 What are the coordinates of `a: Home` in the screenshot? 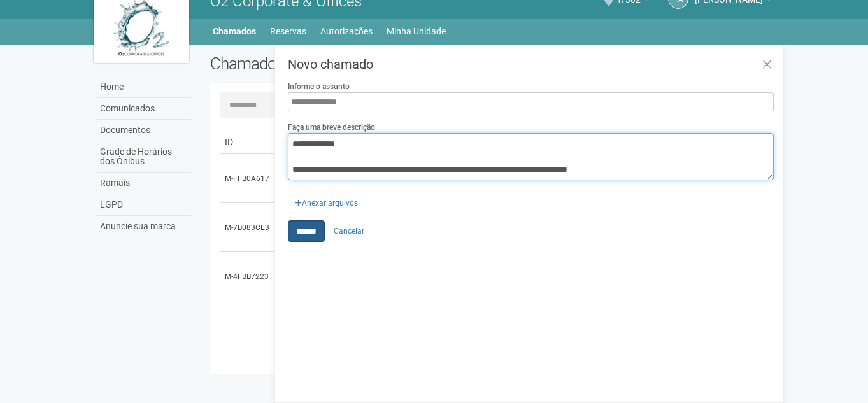 It's located at (144, 88).